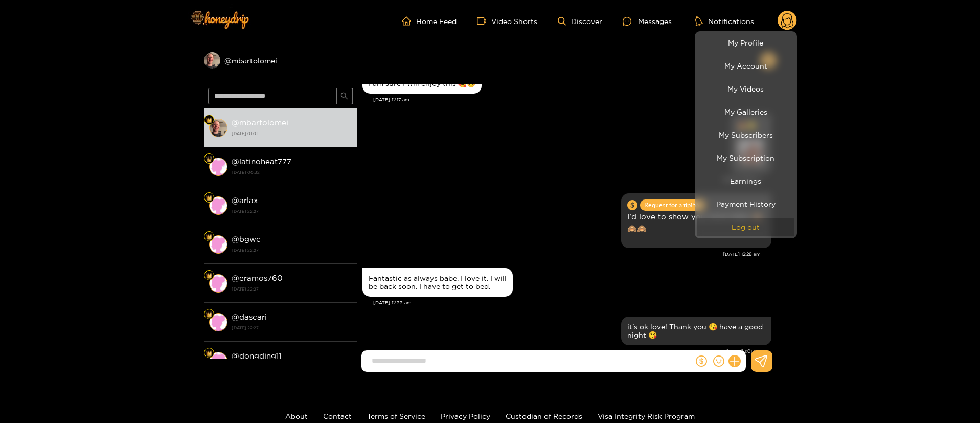 This screenshot has height=423, width=980. I want to click on button: Log out, so click(746, 226).